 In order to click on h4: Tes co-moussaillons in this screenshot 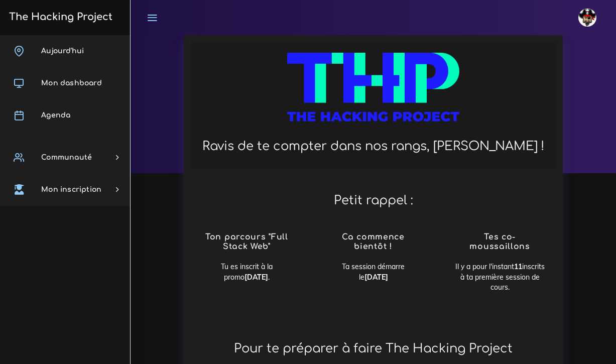, I will do `click(500, 242)`.